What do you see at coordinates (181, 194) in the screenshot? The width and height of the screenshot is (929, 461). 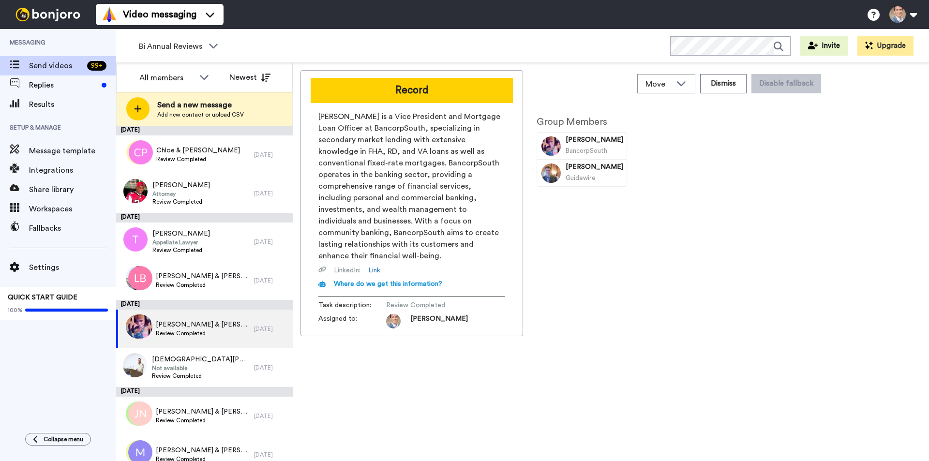 I see `span: Attorney` at bounding box center [181, 194].